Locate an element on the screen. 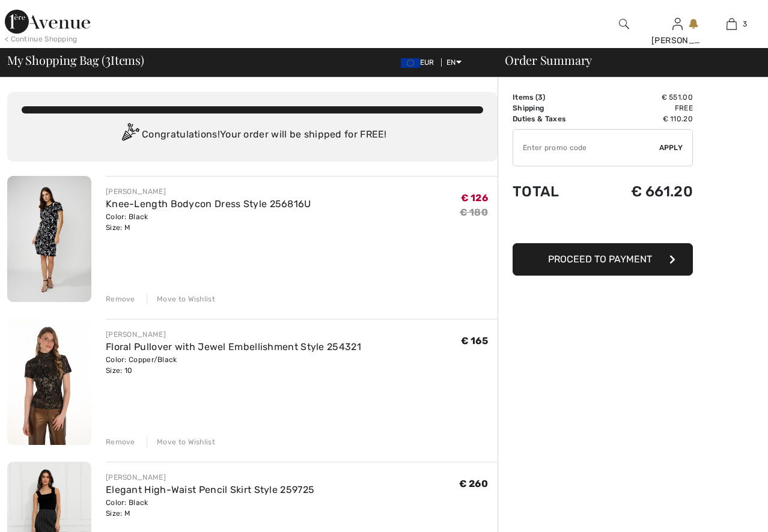 The image size is (768, 532). td: € 110.20 is located at coordinates (644, 119).